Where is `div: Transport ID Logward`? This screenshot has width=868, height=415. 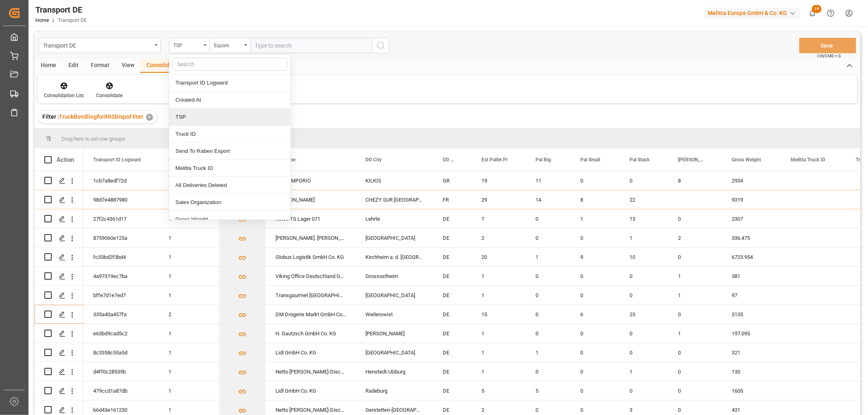 div: Transport ID Logward is located at coordinates (230, 83).